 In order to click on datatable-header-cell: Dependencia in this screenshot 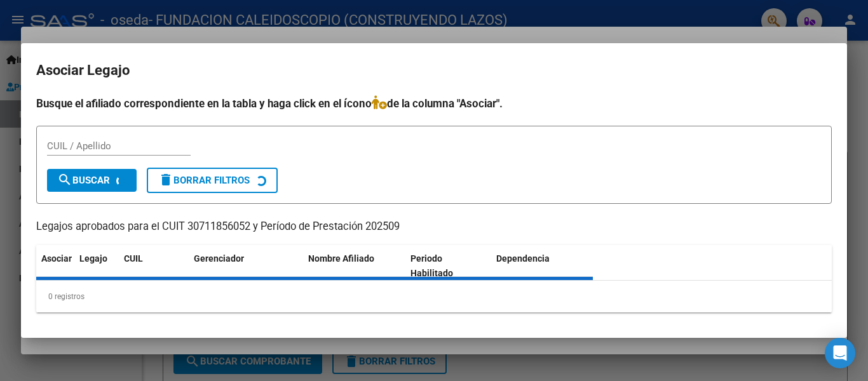, I will do `click(542, 266)`.